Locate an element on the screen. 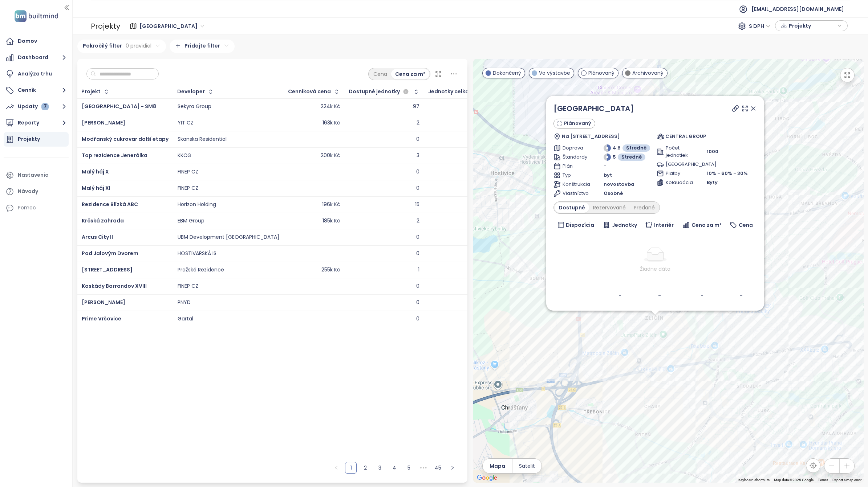 The height and width of the screenshot is (487, 868). img: Google is located at coordinates (487, 478).